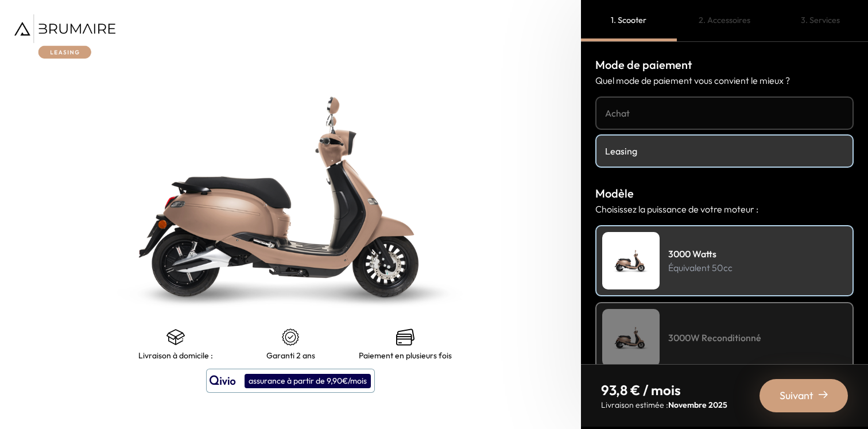 The image size is (868, 429). I want to click on h3: Mode de paiement, so click(724, 65).